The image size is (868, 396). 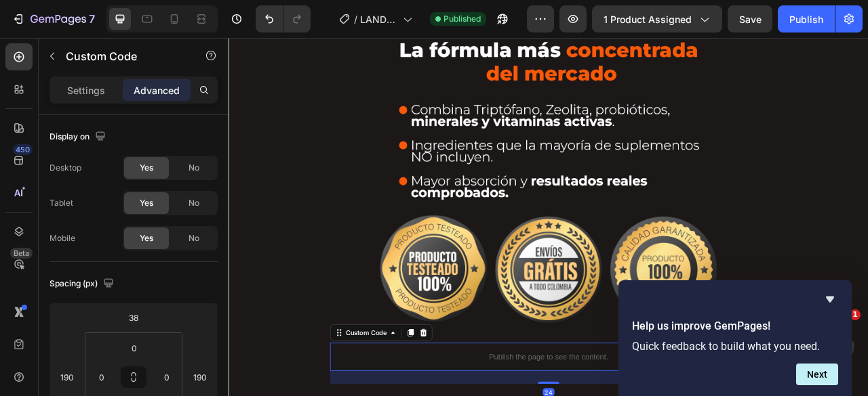 I want to click on h2: Help us improve GemPages!, so click(x=735, y=327).